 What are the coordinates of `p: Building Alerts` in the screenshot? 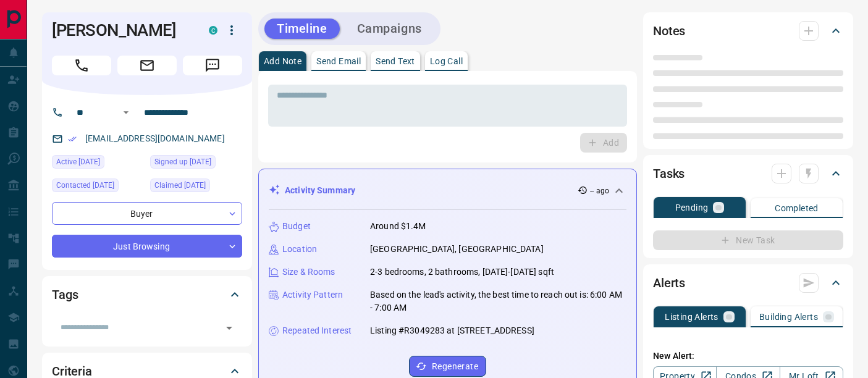 It's located at (789, 317).